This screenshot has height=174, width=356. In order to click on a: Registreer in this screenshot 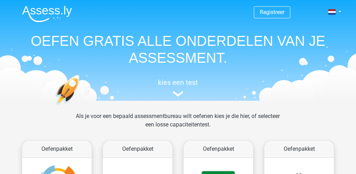, I will do `click(272, 12)`.